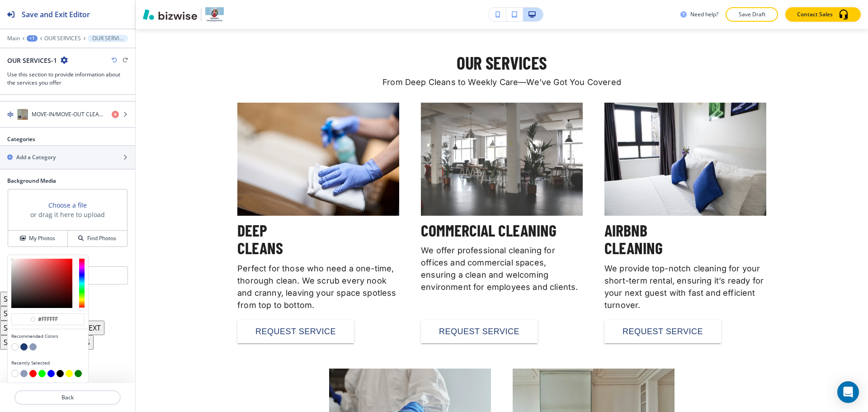 The height and width of the screenshot is (412, 868). Describe the element at coordinates (848, 392) in the screenshot. I see `div: Open Intercom Messenger` at that location.